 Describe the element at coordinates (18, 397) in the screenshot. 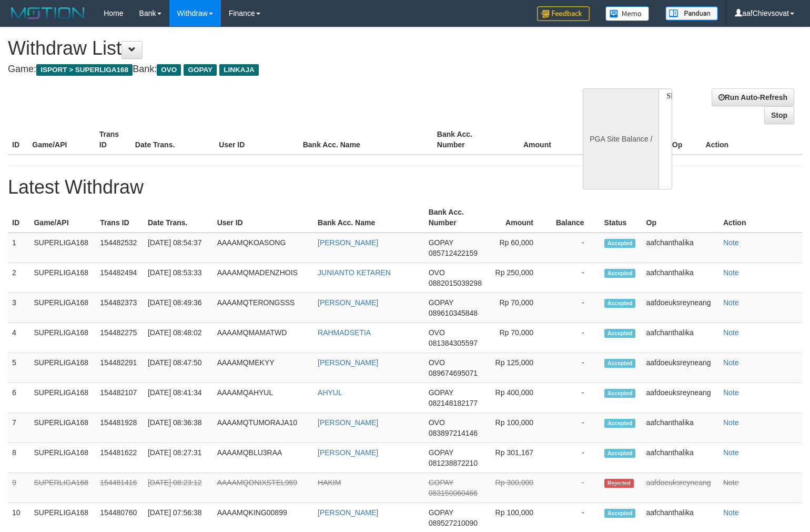

I see `td: 6` at that location.